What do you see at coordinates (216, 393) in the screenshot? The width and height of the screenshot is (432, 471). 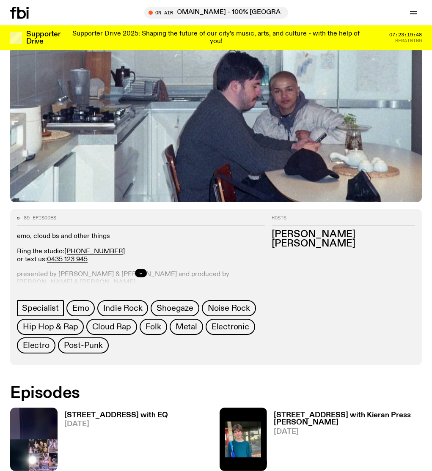 I see `h2: Episodes` at bounding box center [216, 393].